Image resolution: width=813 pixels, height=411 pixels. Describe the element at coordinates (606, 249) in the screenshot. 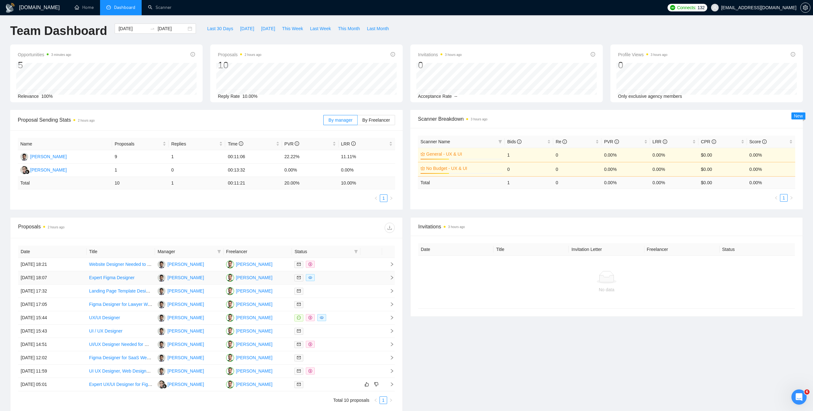

I see `th: Invitation Letter` at that location.